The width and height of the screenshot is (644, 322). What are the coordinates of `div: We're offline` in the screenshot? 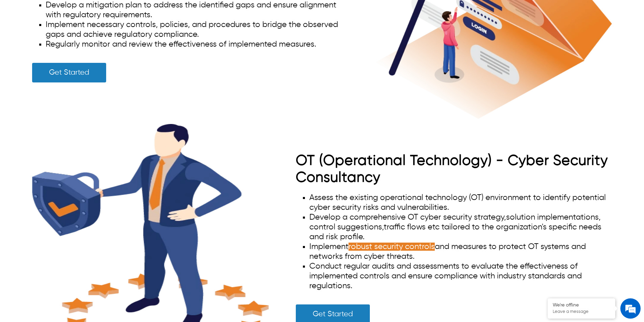 It's located at (581, 305).